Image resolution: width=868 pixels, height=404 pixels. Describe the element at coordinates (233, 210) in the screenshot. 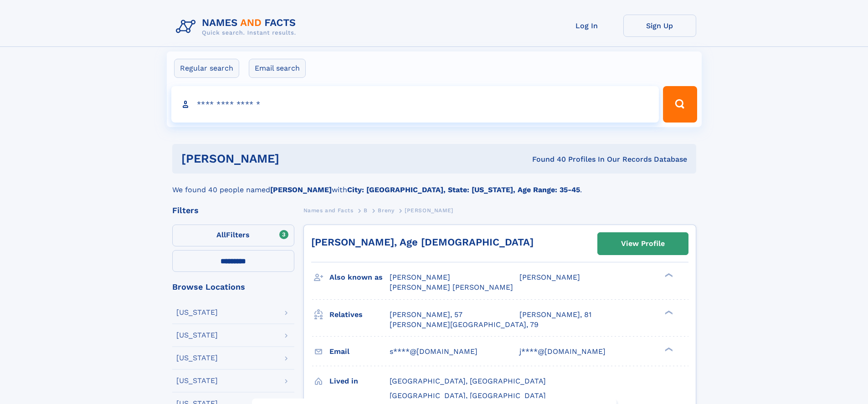

I see `div: Filters` at that location.